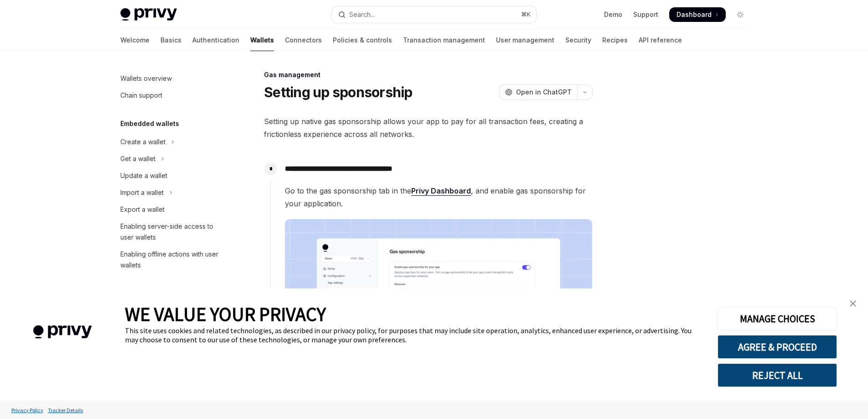 The width and height of the screenshot is (868, 419). I want to click on a: Welcome, so click(135, 40).